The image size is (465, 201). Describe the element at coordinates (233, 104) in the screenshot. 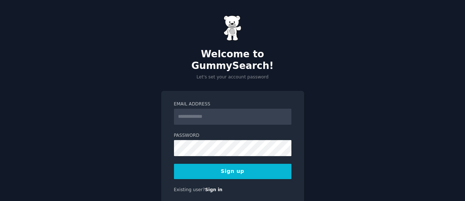

I see `label: Email Address` at that location.